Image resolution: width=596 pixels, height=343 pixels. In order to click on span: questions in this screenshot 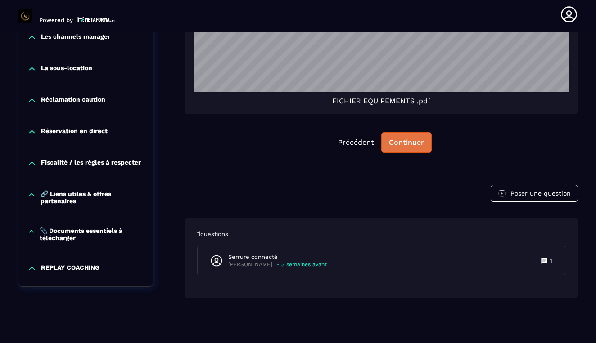, I will do `click(214, 234)`.